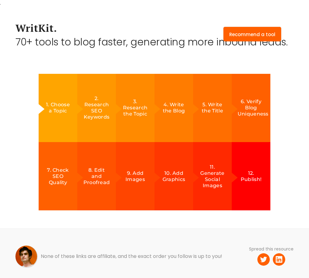  What do you see at coordinates (174, 108) in the screenshot?
I see `div: 4. Write the Blog` at bounding box center [174, 108].